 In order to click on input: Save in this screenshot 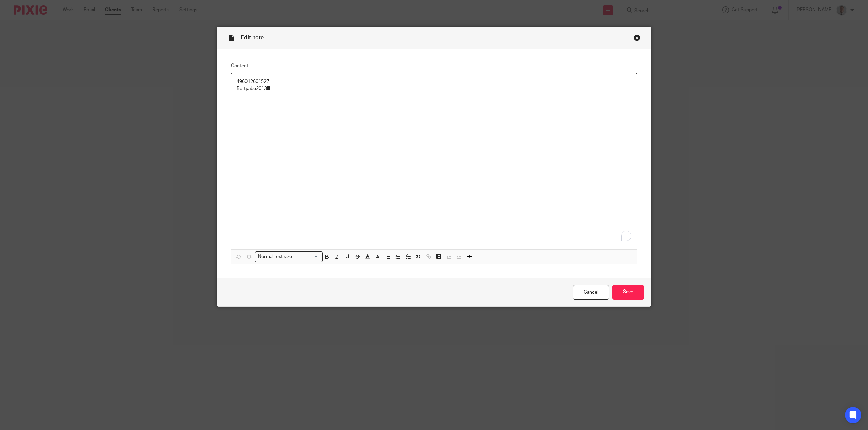, I will do `click(628, 292)`.